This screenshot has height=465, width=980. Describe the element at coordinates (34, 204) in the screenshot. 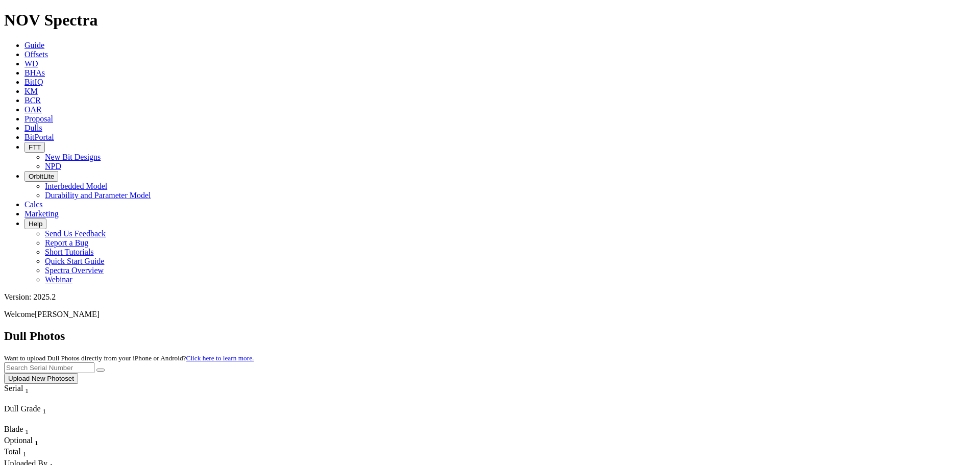

I see `span: Calcs` at that location.